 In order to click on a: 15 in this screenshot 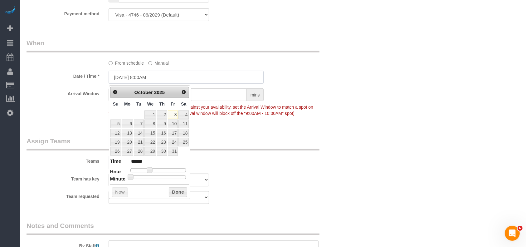, I will do `click(150, 133)`.